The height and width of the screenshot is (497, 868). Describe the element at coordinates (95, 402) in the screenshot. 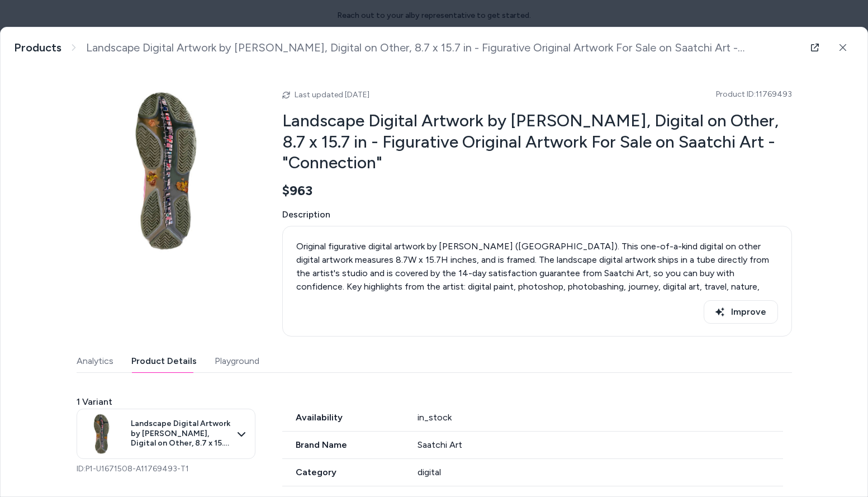

I see `span: 1 Variant` at that location.